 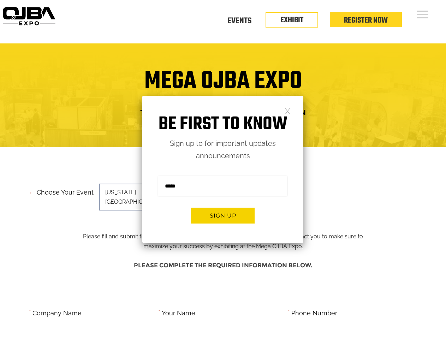 What do you see at coordinates (223, 112) in the screenshot?
I see `h4: Trade Show Exhibit Space Application` at bounding box center [223, 112].